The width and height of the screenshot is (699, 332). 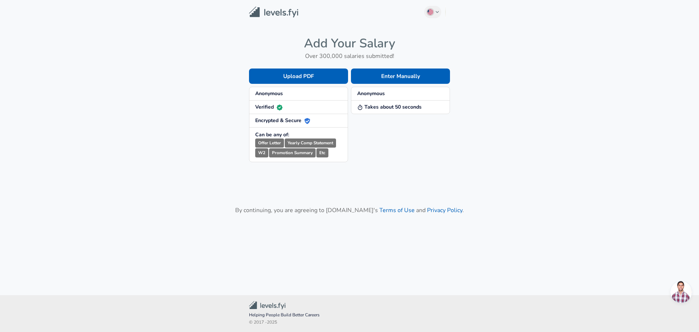 What do you see at coordinates (433, 12) in the screenshot?
I see `button: English (US)` at bounding box center [433, 12].